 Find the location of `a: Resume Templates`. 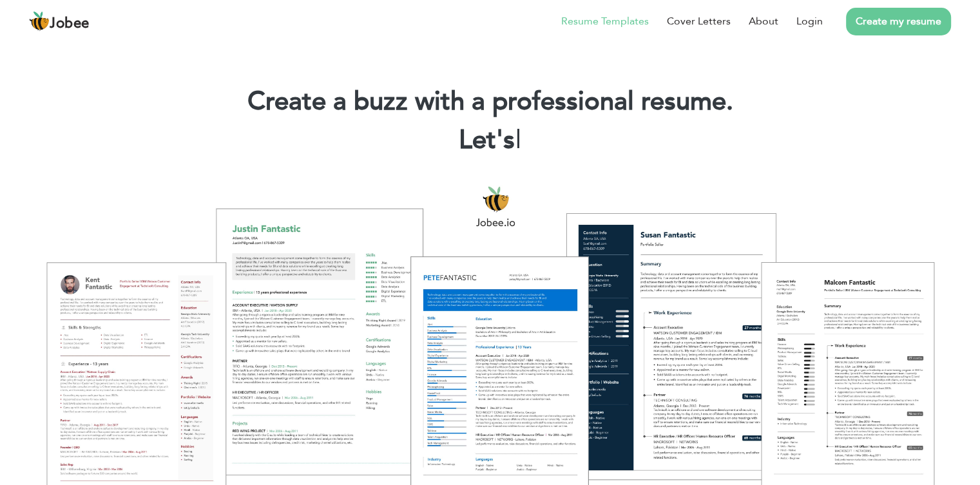

a: Resume Templates is located at coordinates (605, 21).